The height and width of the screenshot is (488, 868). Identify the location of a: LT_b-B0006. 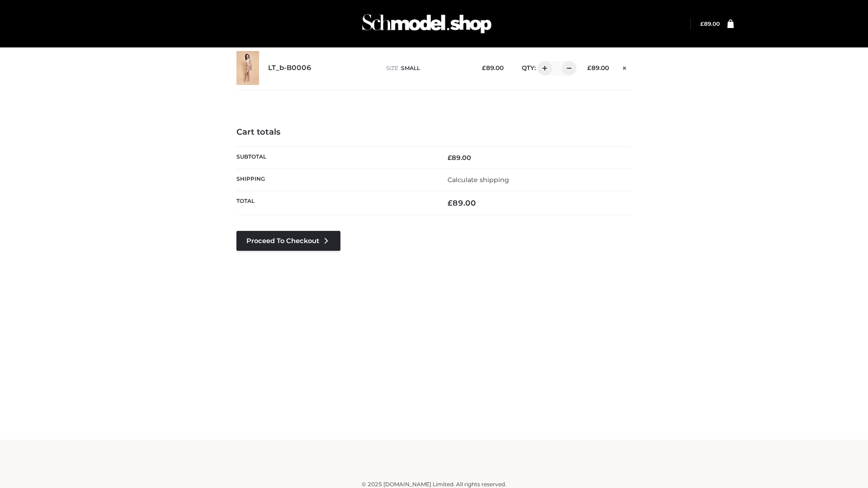
(290, 68).